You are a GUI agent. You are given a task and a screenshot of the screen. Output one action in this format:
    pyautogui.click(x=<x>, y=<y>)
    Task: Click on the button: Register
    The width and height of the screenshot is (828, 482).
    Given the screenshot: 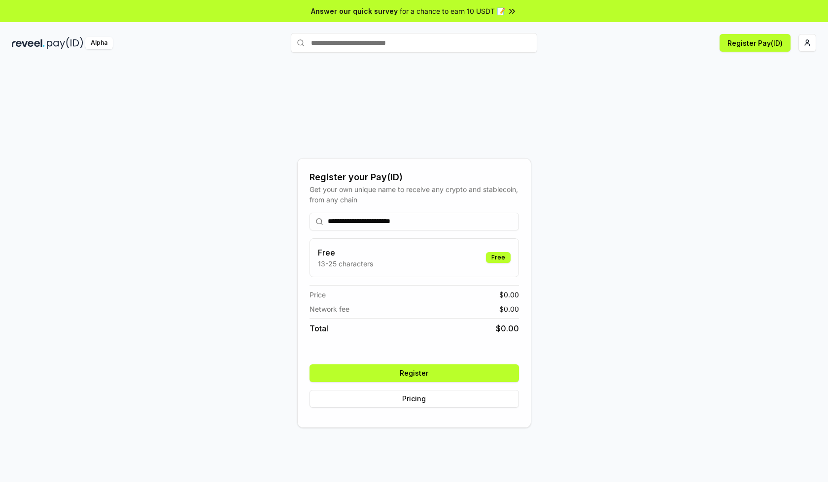 What is the action you would take?
    pyautogui.click(x=414, y=374)
    